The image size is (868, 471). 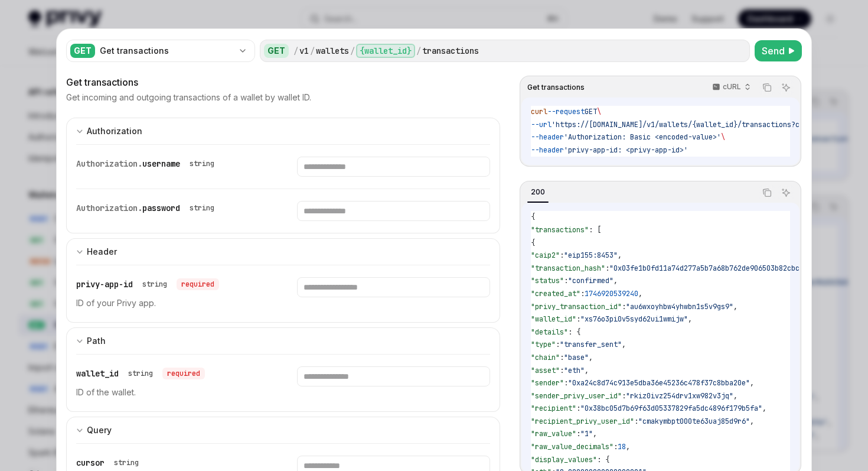 What do you see at coordinates (451, 51) in the screenshot?
I see `div: transactions` at bounding box center [451, 51].